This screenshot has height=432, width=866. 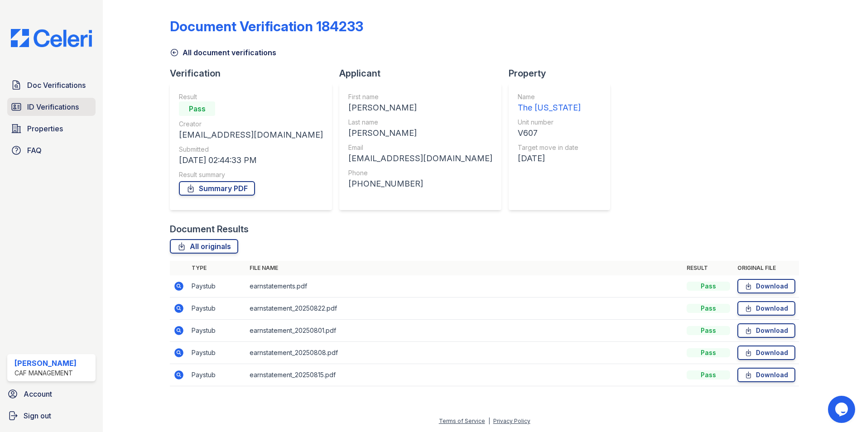 I want to click on th: Result, so click(x=709, y=268).